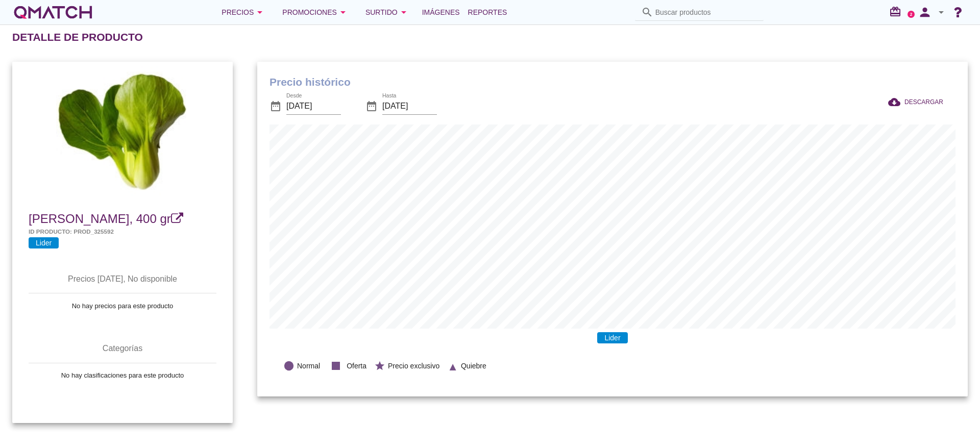 The width and height of the screenshot is (980, 448). Describe the element at coordinates (410, 106) in the screenshot. I see `input: Hasta` at that location.